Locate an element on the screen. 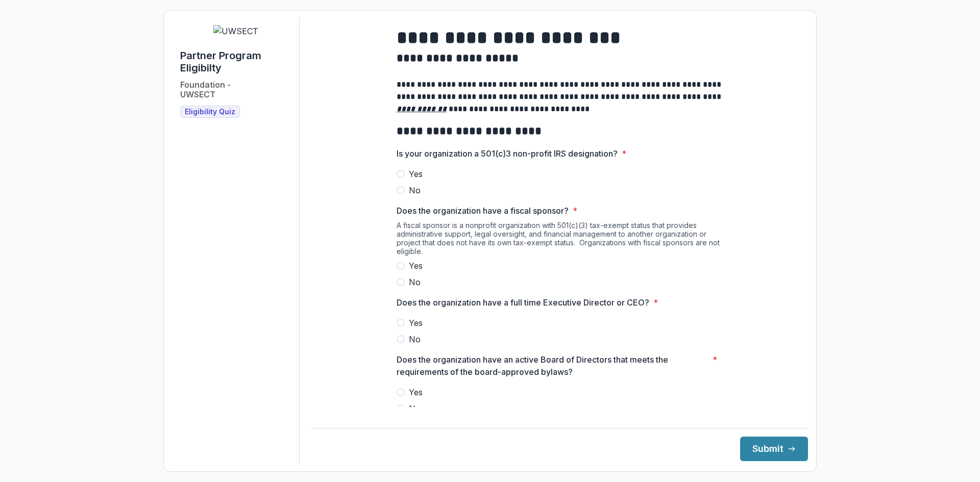 The height and width of the screenshot is (482, 980). p: Does the organization have a full time Executive Director or CEO? is located at coordinates (523, 302).